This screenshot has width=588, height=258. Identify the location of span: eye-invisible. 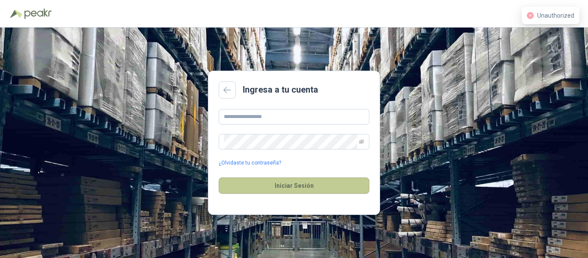
(361, 142).